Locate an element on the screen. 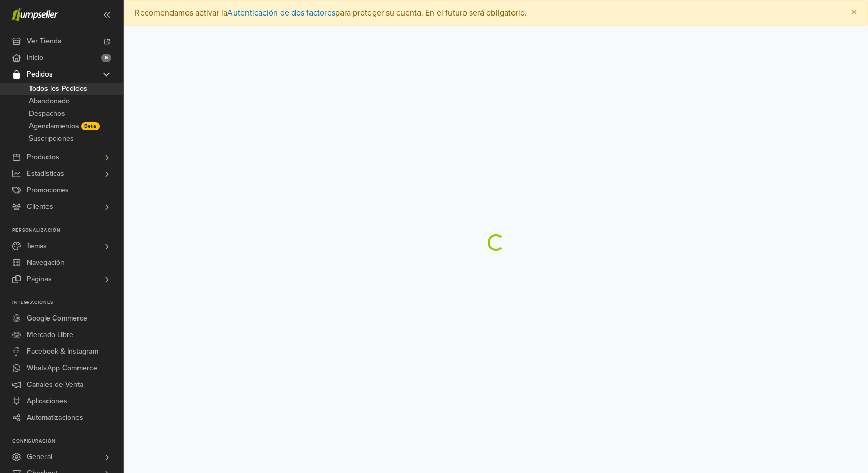  p: Integraciones is located at coordinates (68, 303).